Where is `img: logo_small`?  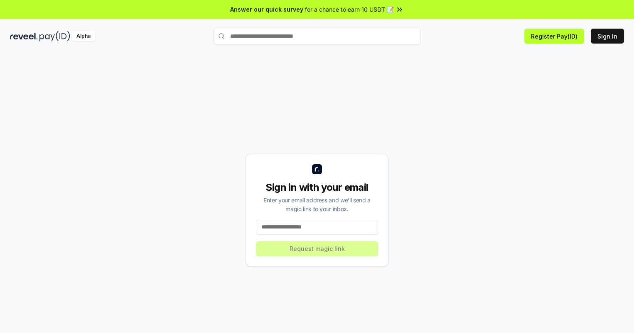 img: logo_small is located at coordinates (317, 169).